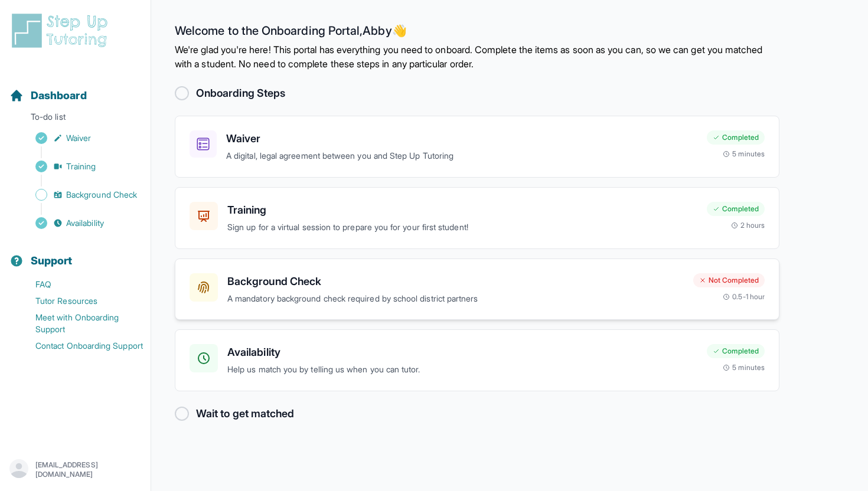 The height and width of the screenshot is (491, 868). What do you see at coordinates (240, 93) in the screenshot?
I see `h2: Onboarding Steps` at bounding box center [240, 93].